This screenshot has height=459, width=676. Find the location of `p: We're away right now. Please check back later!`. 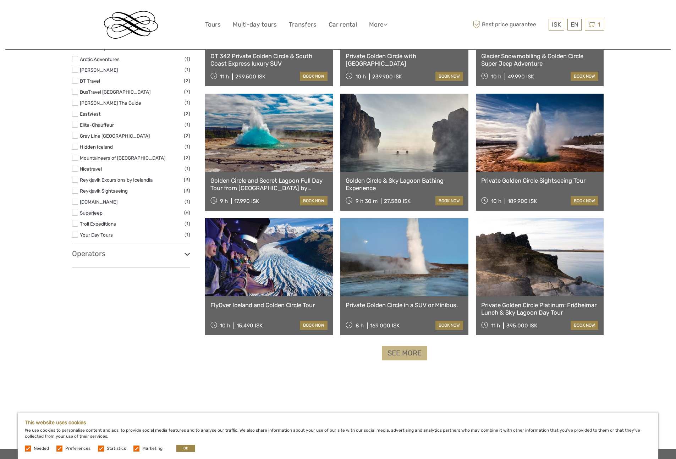

p: We're away right now. Please check back later! is located at coordinates (45, 15).